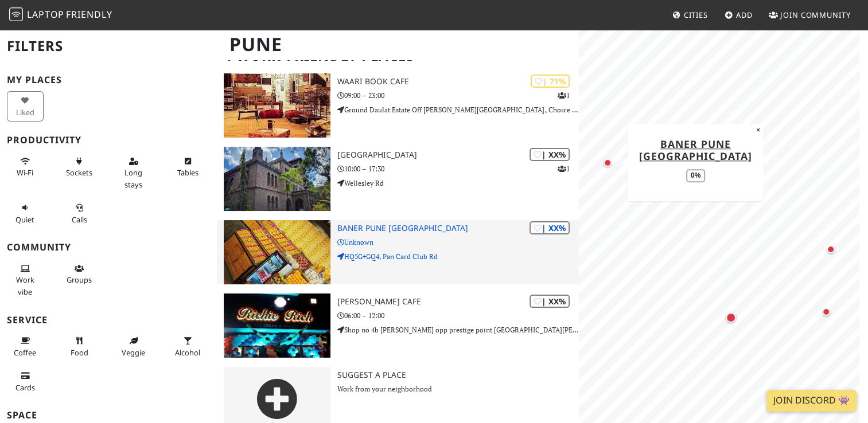 The width and height of the screenshot is (868, 423). What do you see at coordinates (133, 178) in the screenshot?
I see `span: Long stays` at bounding box center [133, 178].